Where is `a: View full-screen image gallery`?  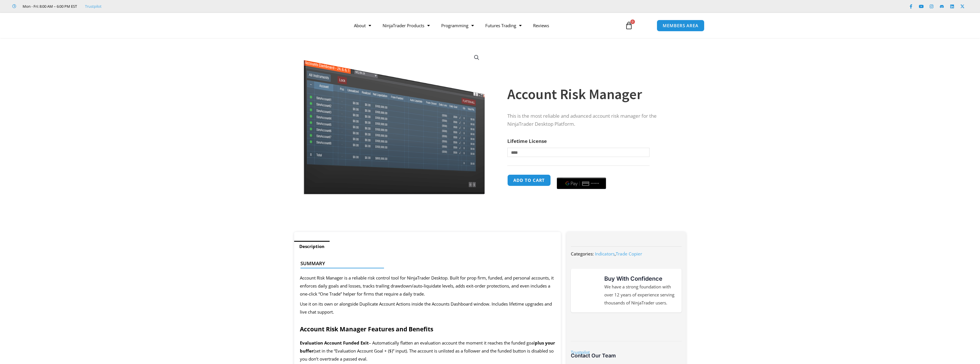
a: View full-screen image gallery is located at coordinates (477, 57).